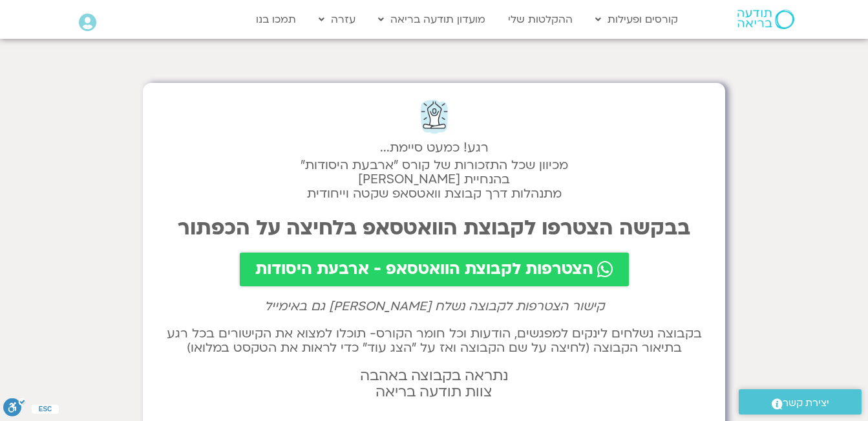 The image size is (868, 421). Describe the element at coordinates (434, 269) in the screenshot. I see `a: הצטרפות לקבוצת הוואטסאפ - ארבעת היסודות` at that location.